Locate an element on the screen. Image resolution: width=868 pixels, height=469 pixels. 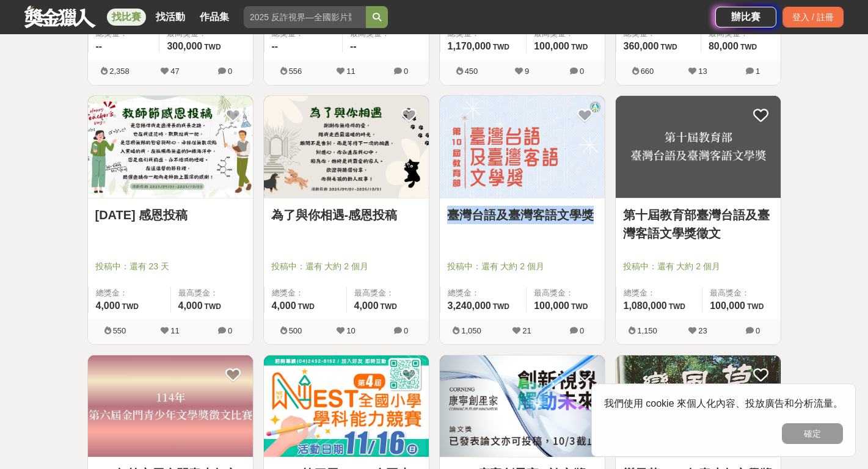
span: 3,240,000 is located at coordinates (469, 305).